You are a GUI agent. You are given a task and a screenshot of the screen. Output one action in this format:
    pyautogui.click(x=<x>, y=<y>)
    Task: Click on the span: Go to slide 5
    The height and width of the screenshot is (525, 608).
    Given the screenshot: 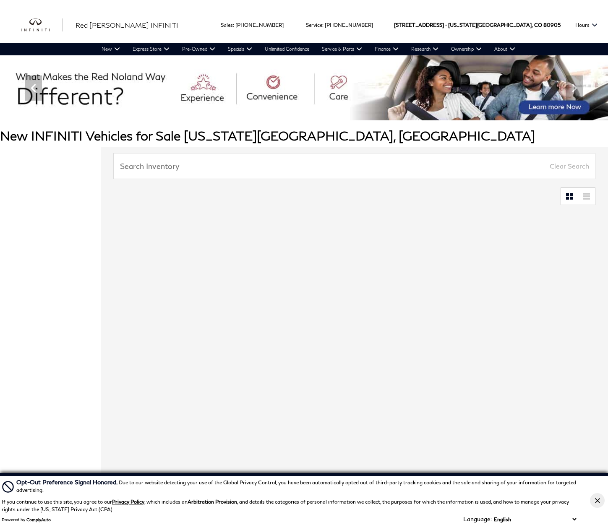 What is the action you would take?
    pyautogui.click(x=316, y=109)
    